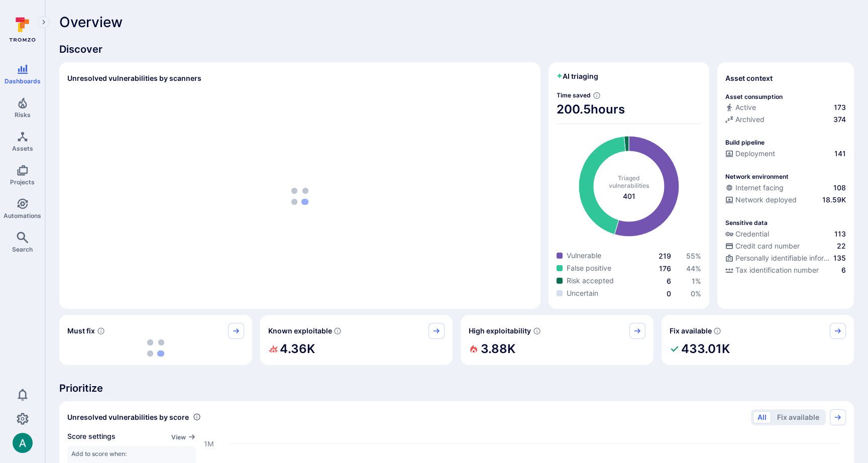 This screenshot has width=868, height=463. Describe the element at coordinates (834, 200) in the screenshot. I see `span: 18.59K` at that location.